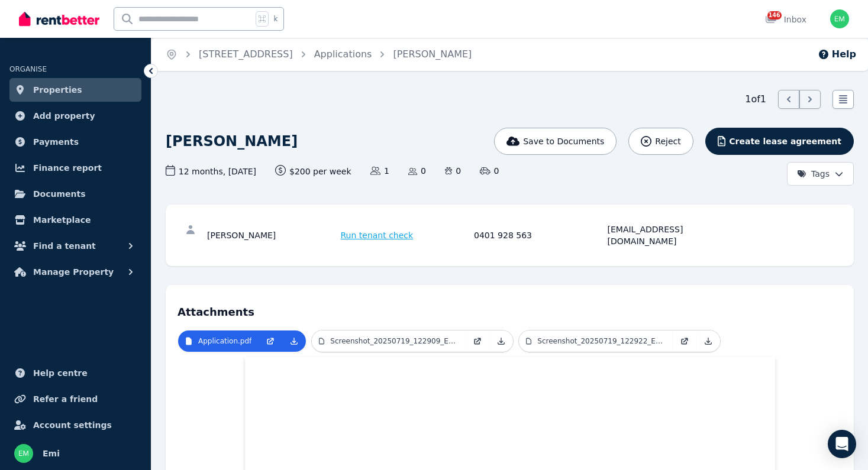 The height and width of the screenshot is (470, 868). I want to click on span: Save to Documents, so click(563, 141).